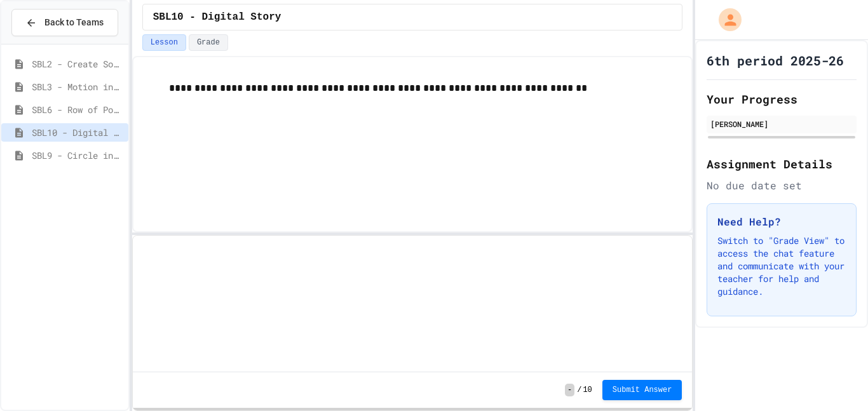  I want to click on span: 10, so click(587, 390).